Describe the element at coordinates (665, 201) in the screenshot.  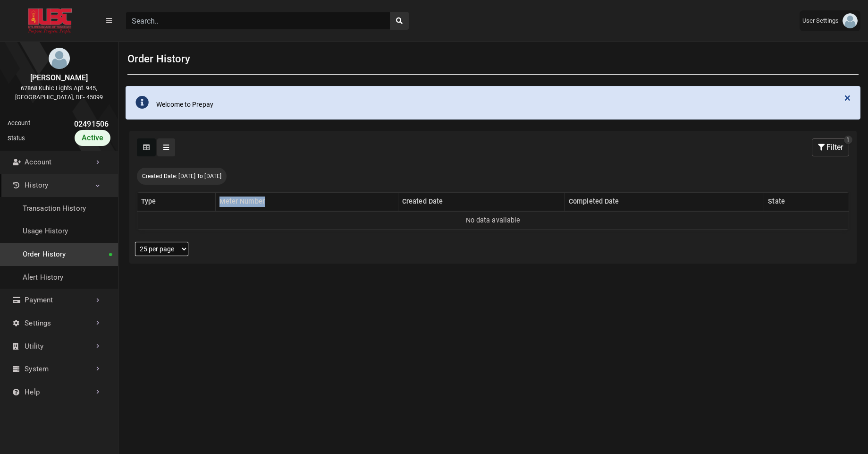
I see `th: Completed Date` at that location.